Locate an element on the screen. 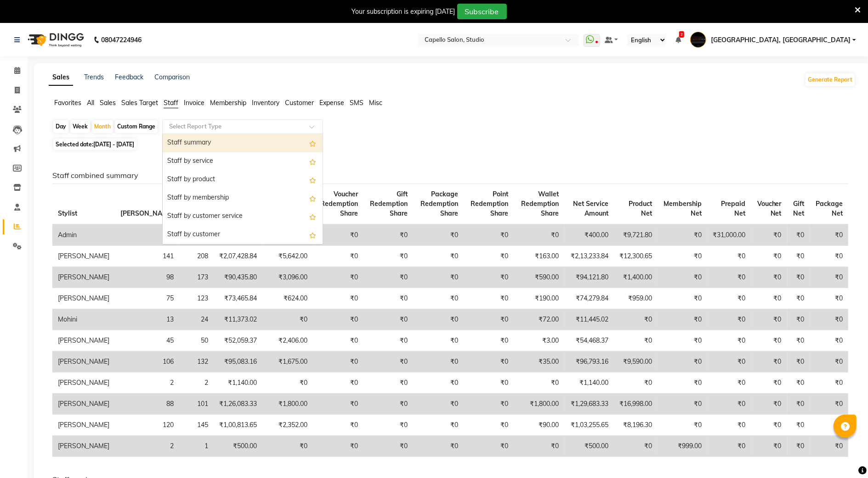 Image resolution: width=868 pixels, height=478 pixels. span: Invoice is located at coordinates (194, 103).